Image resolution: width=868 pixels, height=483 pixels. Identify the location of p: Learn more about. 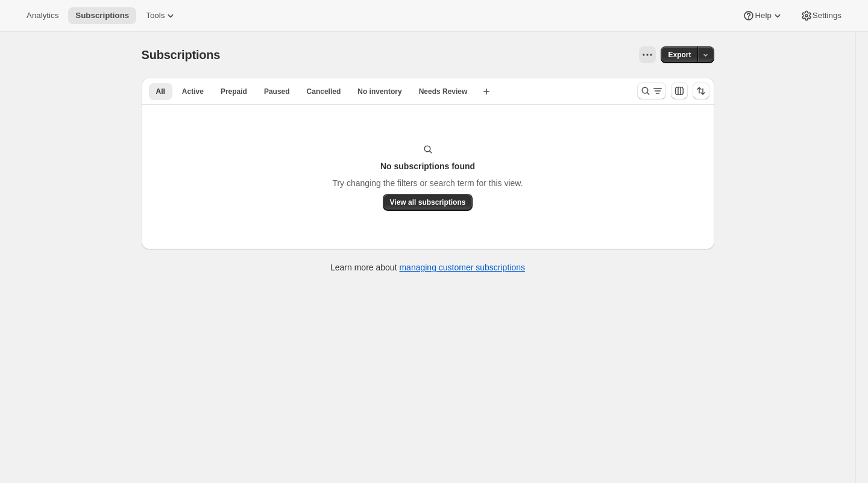
(427, 267).